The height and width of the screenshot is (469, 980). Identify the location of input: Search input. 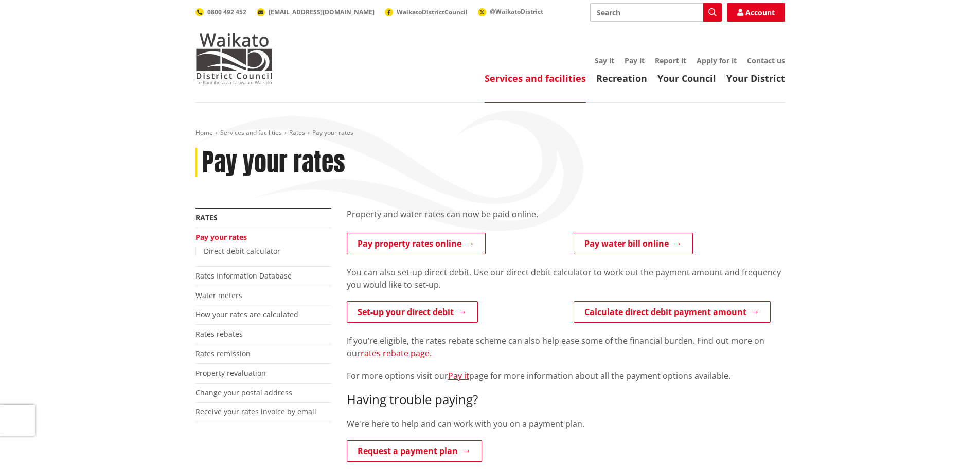
(656, 13).